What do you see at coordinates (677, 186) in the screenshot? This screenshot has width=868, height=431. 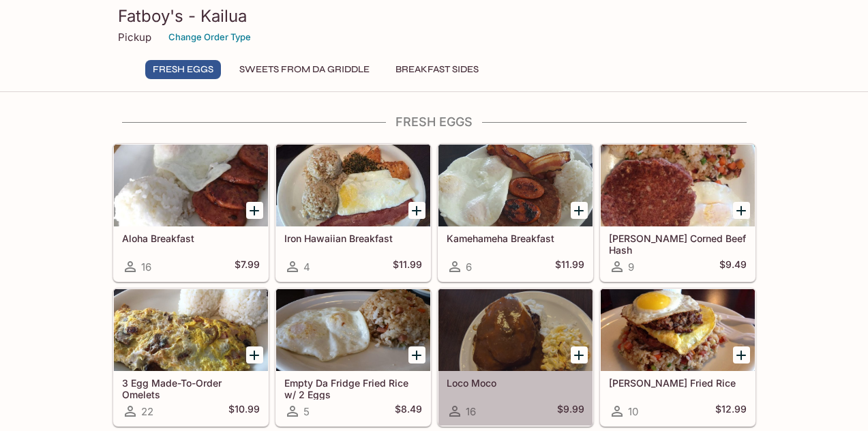 I see `div: John Papa's Corned Beef Hash` at bounding box center [677, 186].